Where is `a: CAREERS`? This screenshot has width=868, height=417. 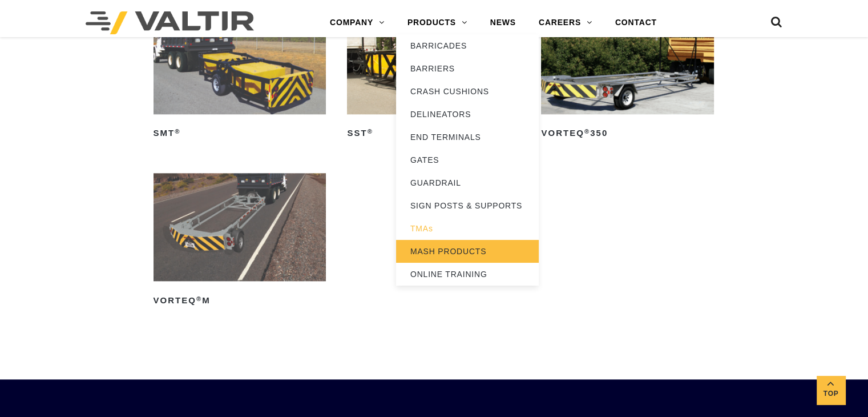
a: CAREERS is located at coordinates (565, 23).